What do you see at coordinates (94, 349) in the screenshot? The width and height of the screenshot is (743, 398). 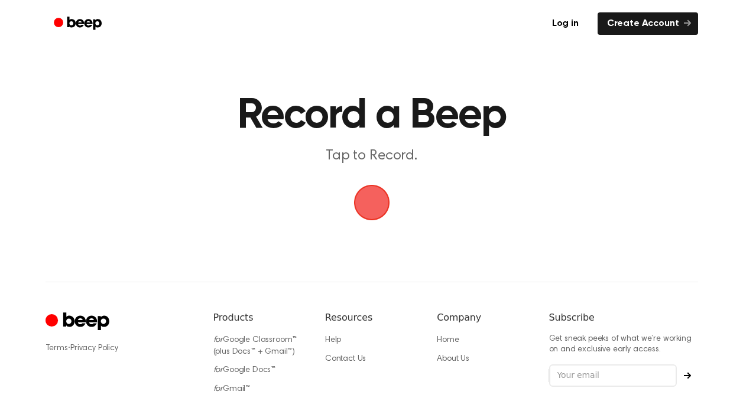 I see `a: Privacy Policy` at bounding box center [94, 349].